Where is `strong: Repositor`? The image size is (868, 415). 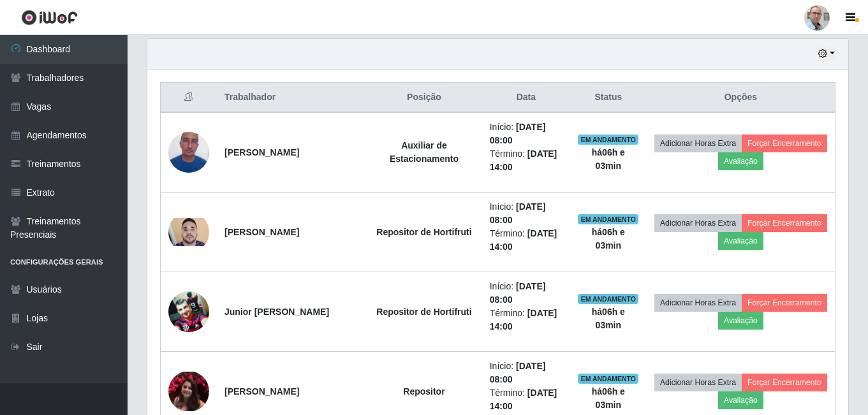 strong: Repositor is located at coordinates (423, 391).